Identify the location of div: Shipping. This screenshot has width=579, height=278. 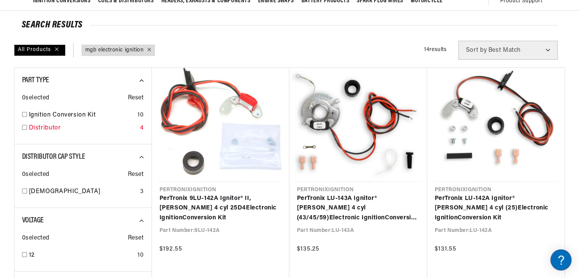
(76, 119).